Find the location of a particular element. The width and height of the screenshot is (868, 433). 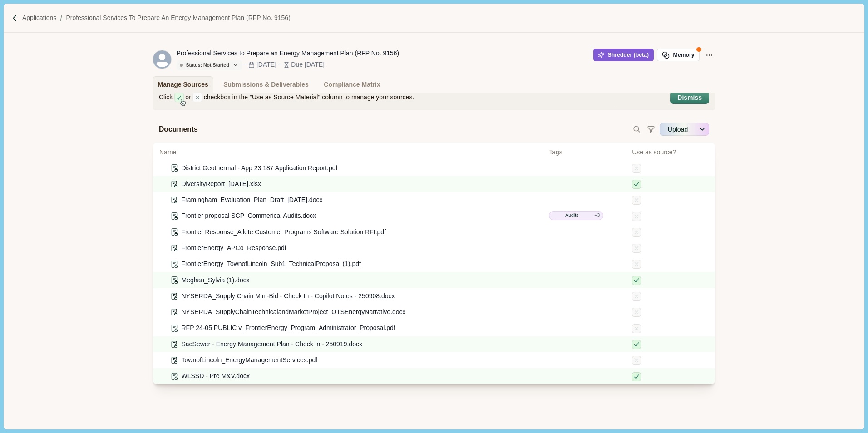

a: Professional Services to Prepare an Energy Management Plan (RFP No. 9156) is located at coordinates (178, 18).